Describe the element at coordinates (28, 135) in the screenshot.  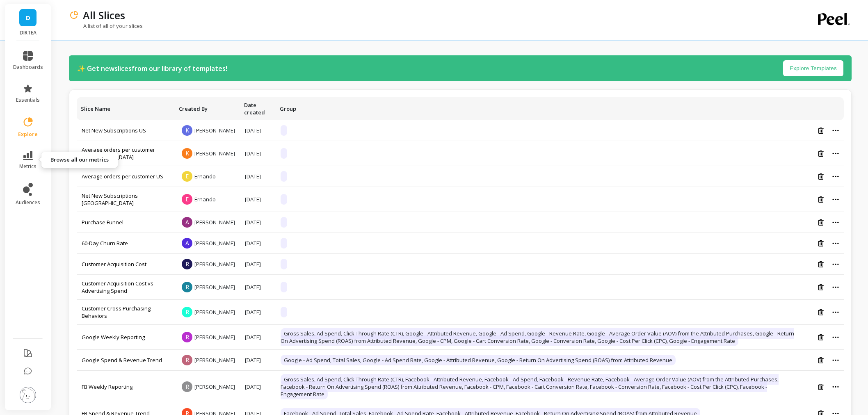
I see `span: explore` at that location.